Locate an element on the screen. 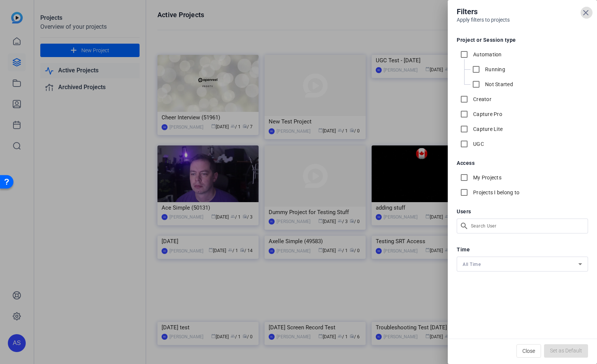 This screenshot has width=597, height=364. h5: Access is located at coordinates (522, 163).